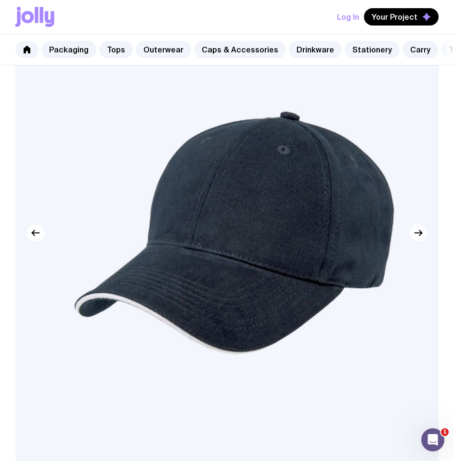 This screenshot has width=454, height=461. Describe the element at coordinates (116, 50) in the screenshot. I see `a: Tops` at that location.